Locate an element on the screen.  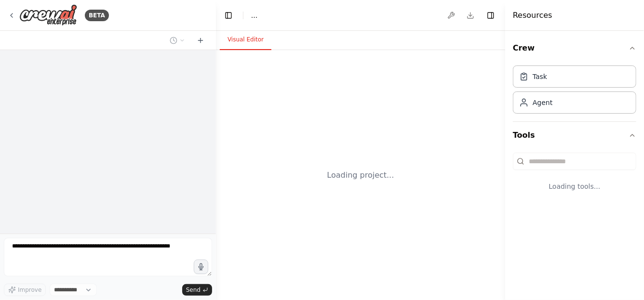
button: Start a new chat is located at coordinates (200, 40).